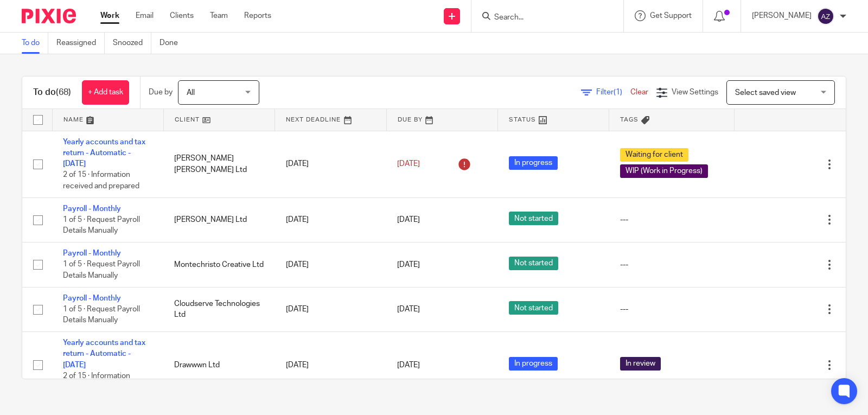 This screenshot has width=868, height=415. I want to click on a: Done, so click(172, 43).